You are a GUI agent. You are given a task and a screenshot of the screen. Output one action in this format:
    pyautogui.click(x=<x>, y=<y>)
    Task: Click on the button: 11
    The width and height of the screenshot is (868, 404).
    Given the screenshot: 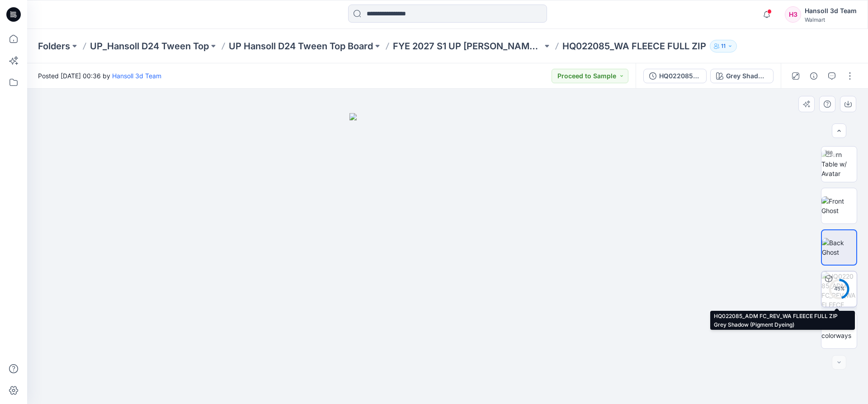 What is the action you would take?
    pyautogui.click(x=723, y=47)
    